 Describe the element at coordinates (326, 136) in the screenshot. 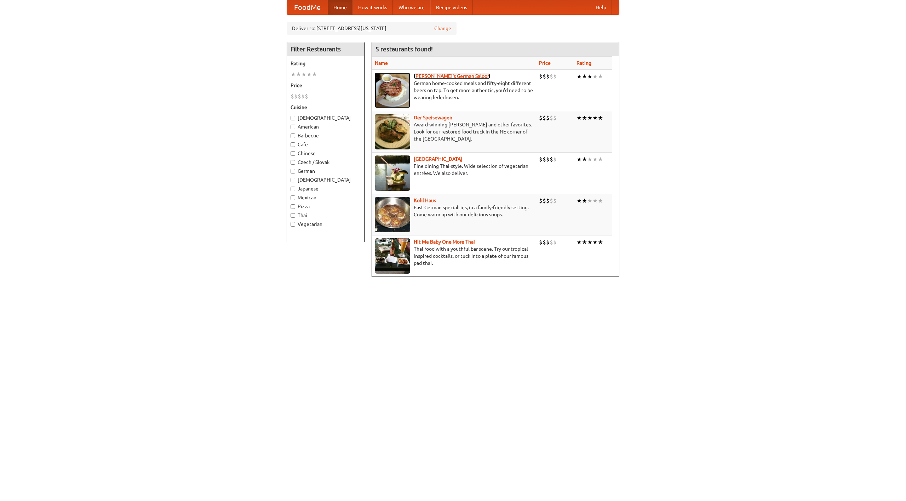

I see `label: Barbecue` at that location.